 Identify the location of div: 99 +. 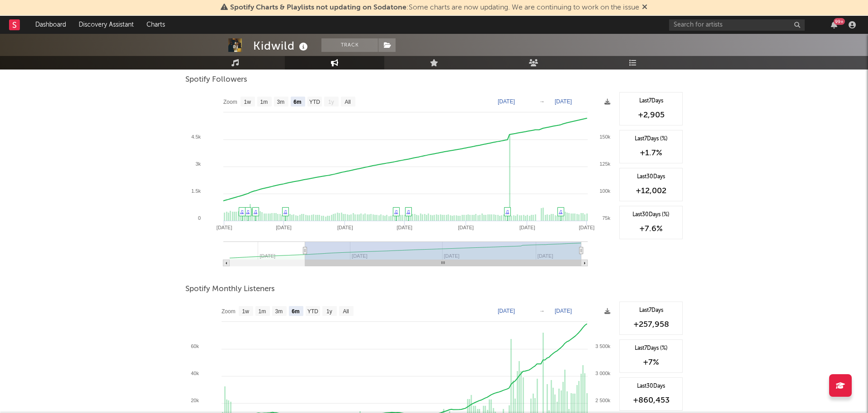
(839, 21).